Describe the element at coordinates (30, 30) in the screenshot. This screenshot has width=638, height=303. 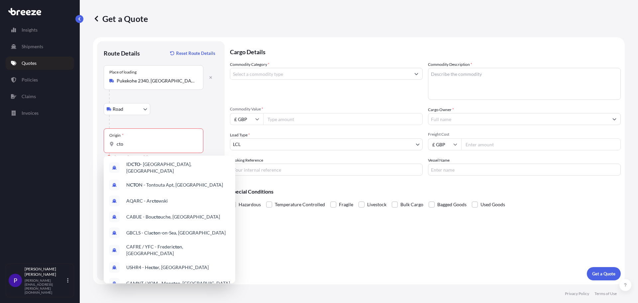
I see `p: Insights` at that location.